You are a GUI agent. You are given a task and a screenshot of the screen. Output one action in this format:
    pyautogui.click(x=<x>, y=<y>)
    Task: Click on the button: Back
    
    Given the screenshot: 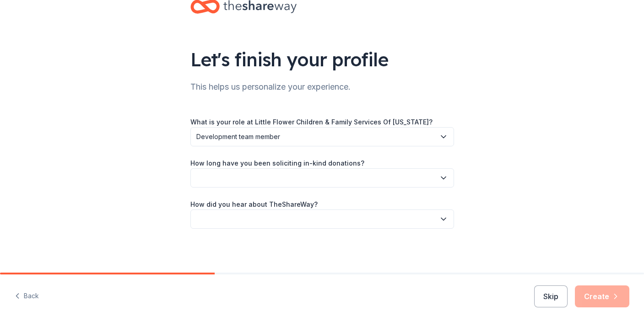 What is the action you would take?
    pyautogui.click(x=26, y=296)
    